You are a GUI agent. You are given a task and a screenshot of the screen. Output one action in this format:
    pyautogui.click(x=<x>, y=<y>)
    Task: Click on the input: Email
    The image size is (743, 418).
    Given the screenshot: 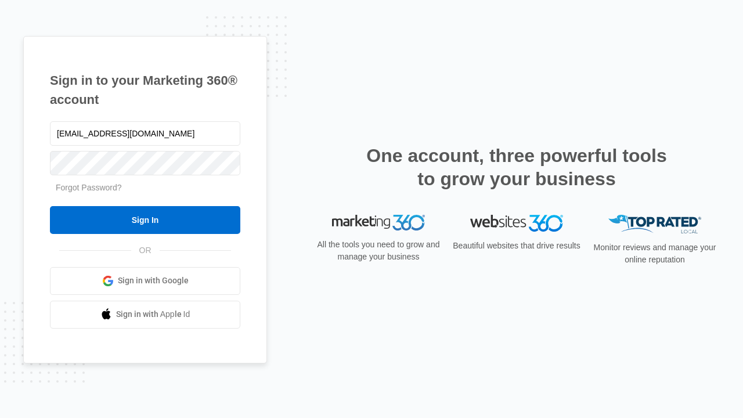 What is the action you would take?
    pyautogui.click(x=145, y=134)
    